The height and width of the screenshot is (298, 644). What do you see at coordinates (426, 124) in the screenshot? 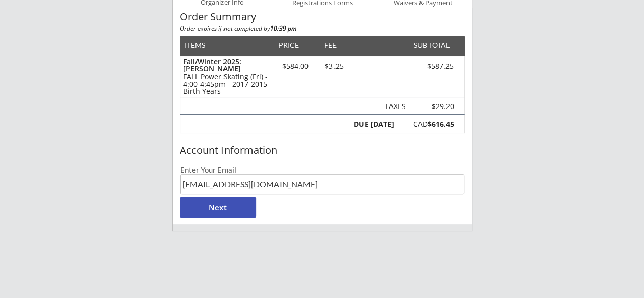
I see `div: CAD` at bounding box center [426, 124].